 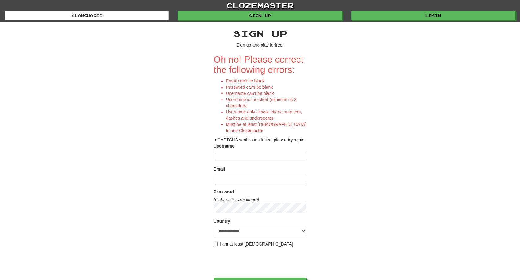 I want to click on label: Country, so click(x=222, y=221).